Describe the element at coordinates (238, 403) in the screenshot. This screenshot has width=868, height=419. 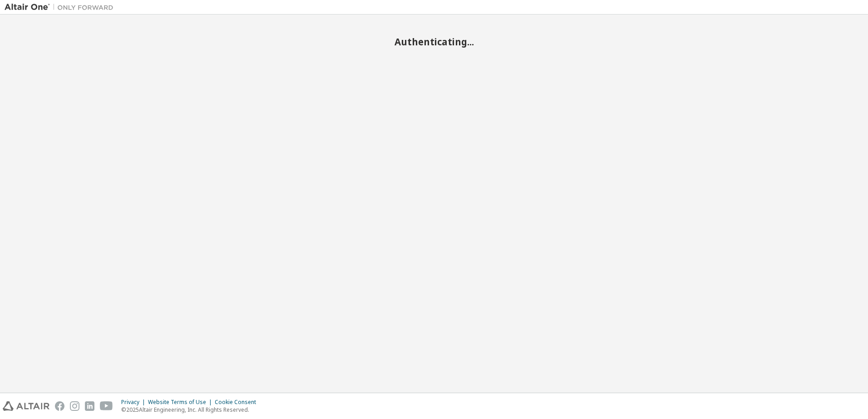
I see `div: Cookie Consent` at that location.